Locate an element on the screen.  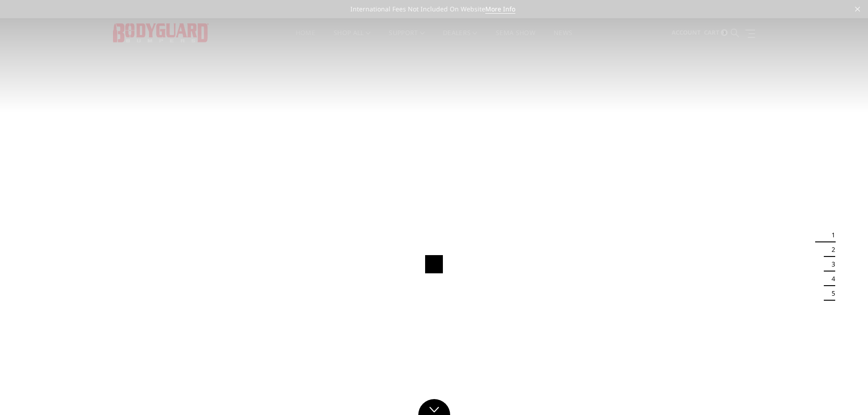
button: 2 of 5 is located at coordinates (831, 250).